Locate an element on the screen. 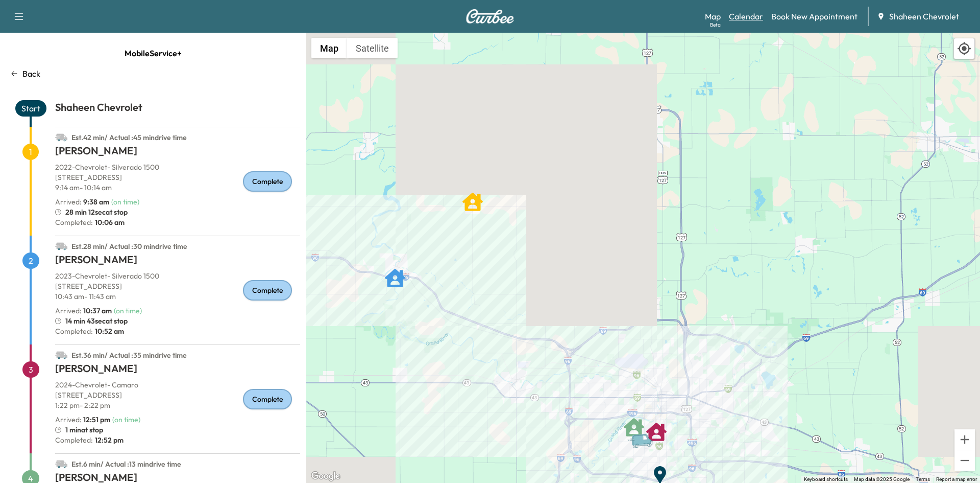  span: 1 min at stop is located at coordinates (84, 430).